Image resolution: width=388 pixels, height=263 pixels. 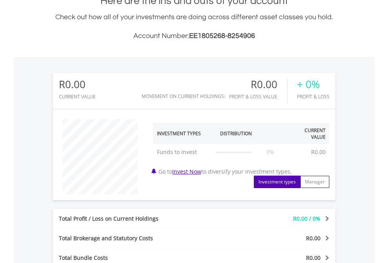 I want to click on h3: Account Number:, so click(x=194, y=36).